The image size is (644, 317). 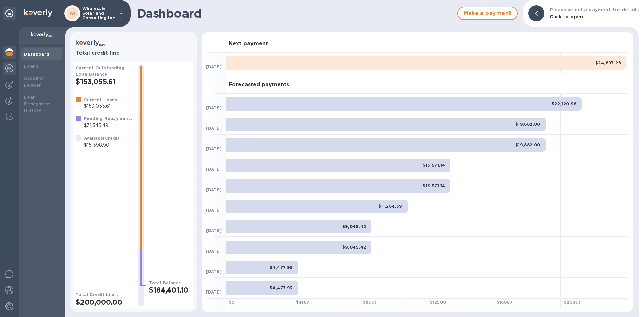 What do you see at coordinates (104, 302) in the screenshot?
I see `h2: $200,000.00` at bounding box center [104, 302].